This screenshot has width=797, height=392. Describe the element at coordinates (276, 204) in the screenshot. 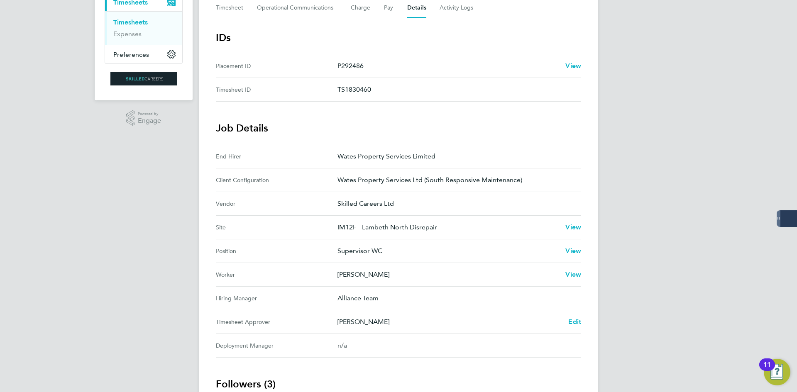

I see `div: Vendor` at that location.